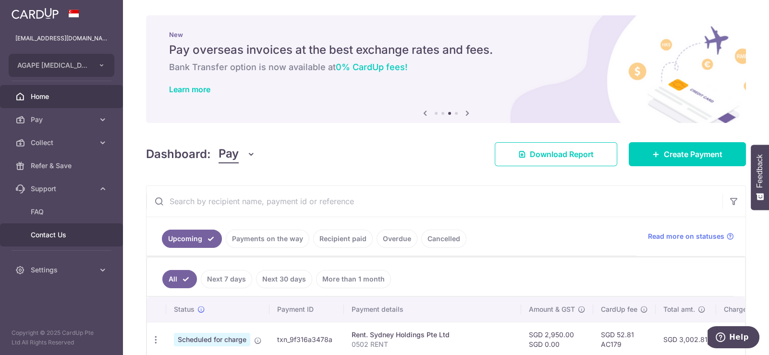 The width and height of the screenshot is (769, 355). I want to click on a: Cancelled, so click(444, 239).